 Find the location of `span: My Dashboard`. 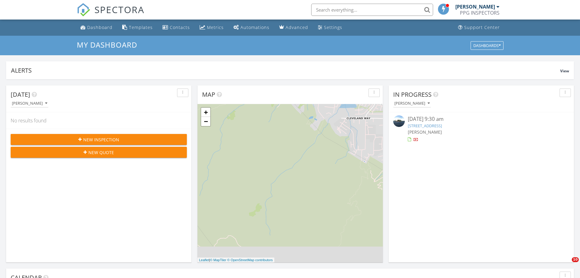

span: My Dashboard is located at coordinates (107, 44).